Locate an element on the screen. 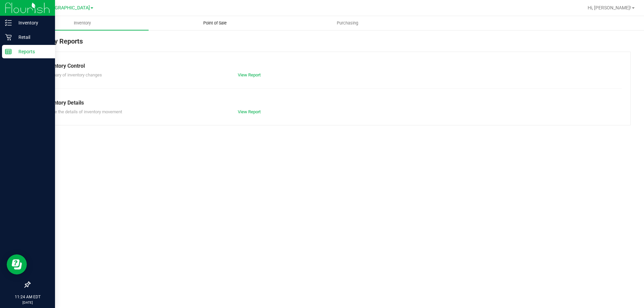 The width and height of the screenshot is (644, 308). p: Inventory is located at coordinates (32, 23).